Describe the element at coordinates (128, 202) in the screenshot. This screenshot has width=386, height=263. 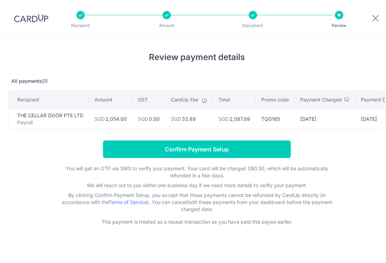
I see `a: Terms of Service` at that location.